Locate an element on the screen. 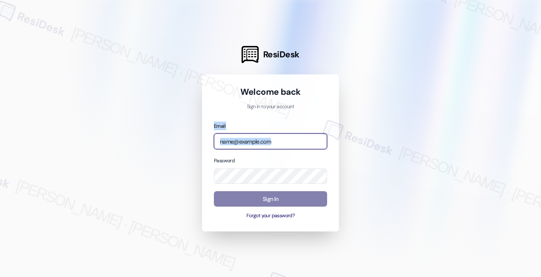  button: Sign In is located at coordinates (270, 199).